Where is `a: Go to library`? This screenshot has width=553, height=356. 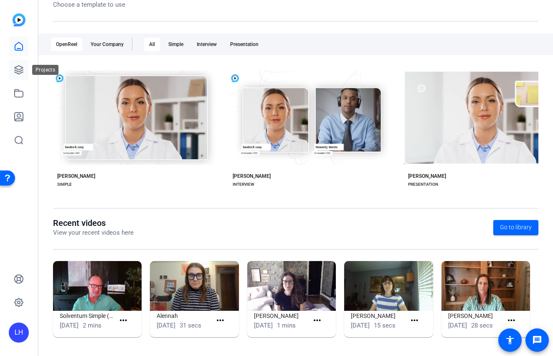 a: Go to library is located at coordinates (516, 227).